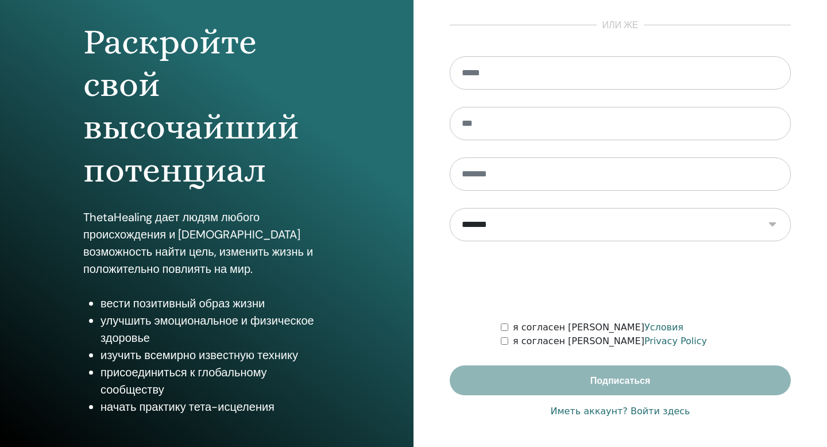  I want to click on a: Privacy Policy, so click(675, 340).